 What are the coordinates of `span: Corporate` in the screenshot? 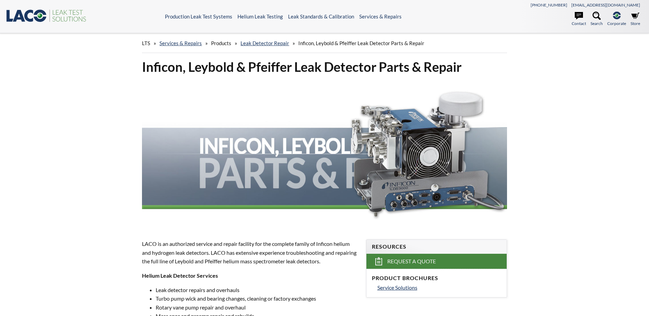 It's located at (616, 23).